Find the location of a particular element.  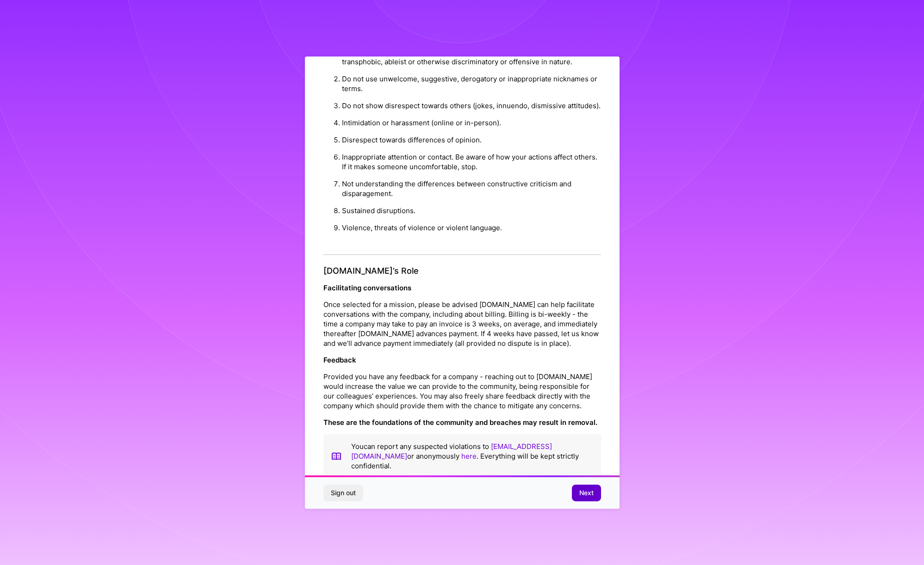

a: here is located at coordinates (469, 457).